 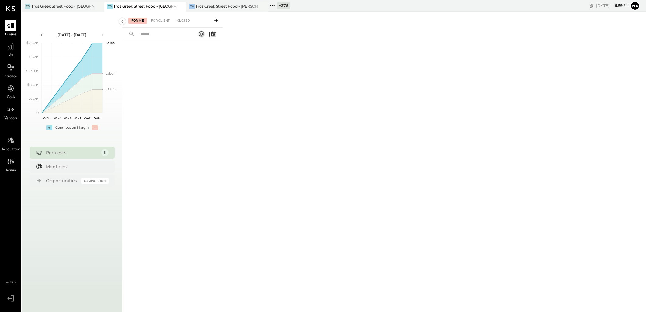 What do you see at coordinates (284, 5) in the screenshot?
I see `div: + 278` at bounding box center [284, 5].